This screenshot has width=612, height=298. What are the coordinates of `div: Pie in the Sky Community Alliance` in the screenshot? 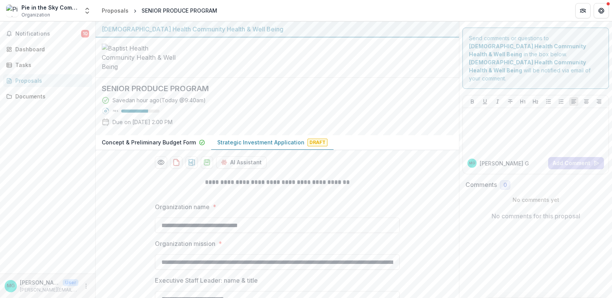 It's located at (50, 7).